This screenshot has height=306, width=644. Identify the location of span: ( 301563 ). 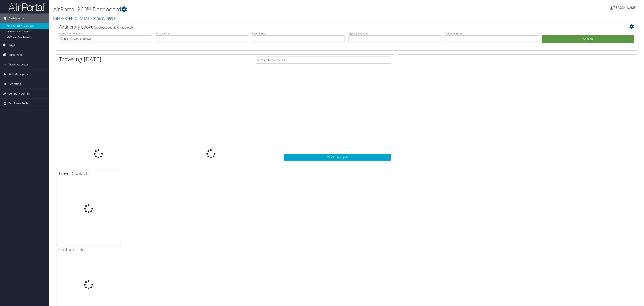
(97, 18).